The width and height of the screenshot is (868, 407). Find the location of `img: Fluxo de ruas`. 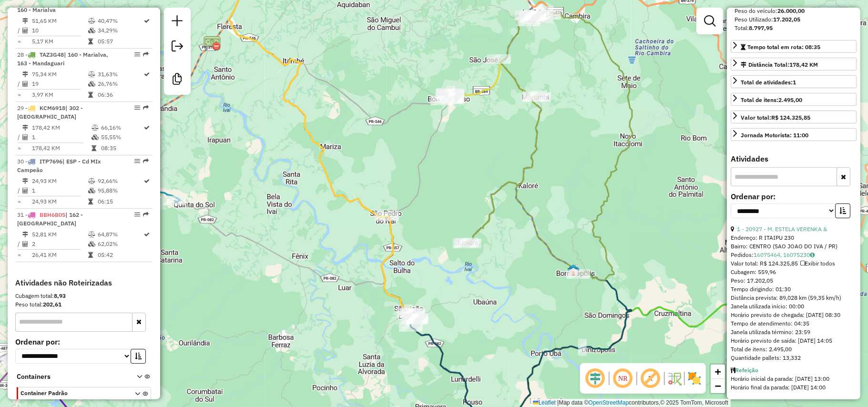

img: Fluxo de ruas is located at coordinates (674, 379).